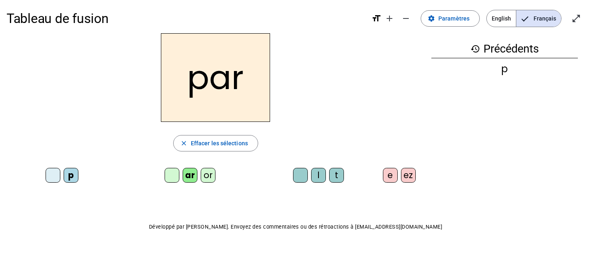 This screenshot has height=275, width=591. I want to click on mat-icon: add, so click(390, 18).